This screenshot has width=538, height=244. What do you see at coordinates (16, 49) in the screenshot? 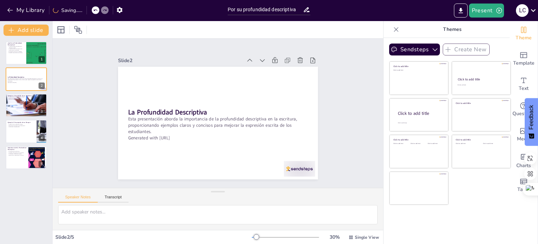
I see `p: La profundidad descriptiva evoca sensaciones y emociones.` at bounding box center [16, 49].